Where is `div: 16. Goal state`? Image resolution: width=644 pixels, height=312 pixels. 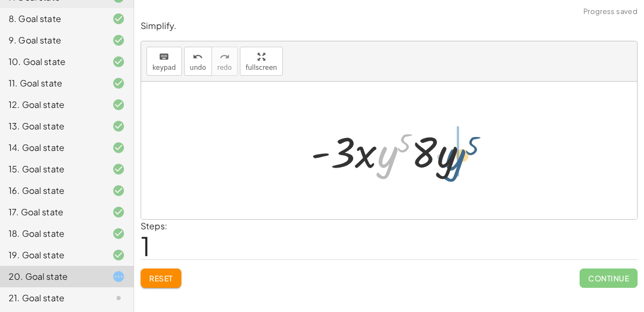
div: 16. Goal state is located at coordinates (52, 191).